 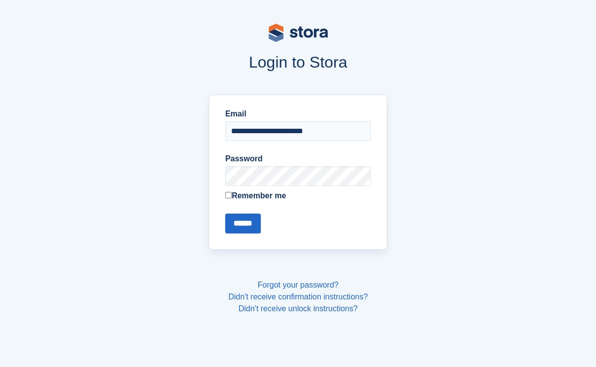 What do you see at coordinates (298, 196) in the screenshot?
I see `label: Remember me` at bounding box center [298, 196].